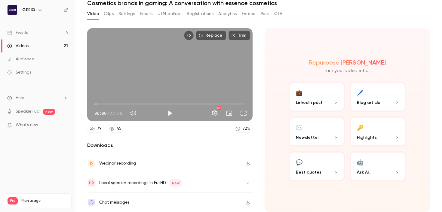 The height and width of the screenshot is (212, 442). I want to click on button: 🔑Highlights, so click(378, 132).